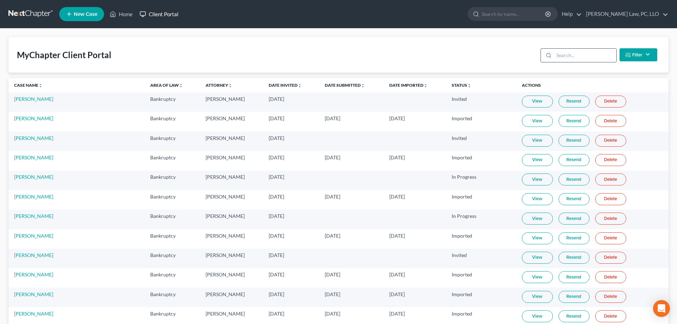 This screenshot has height=324, width=677. What do you see at coordinates (593, 85) in the screenshot?
I see `th: Actions` at bounding box center [593, 85].